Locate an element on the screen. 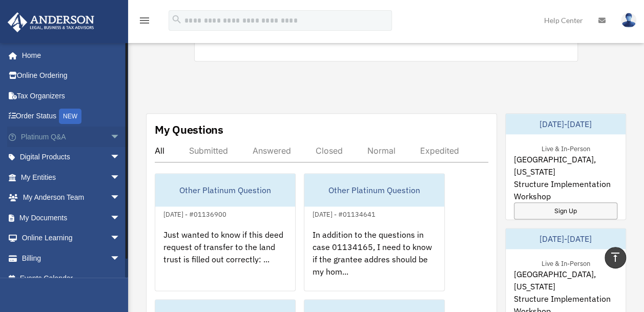 This screenshot has width=644, height=312. a: My Documentsarrow_drop_down is located at coordinates (71, 218).